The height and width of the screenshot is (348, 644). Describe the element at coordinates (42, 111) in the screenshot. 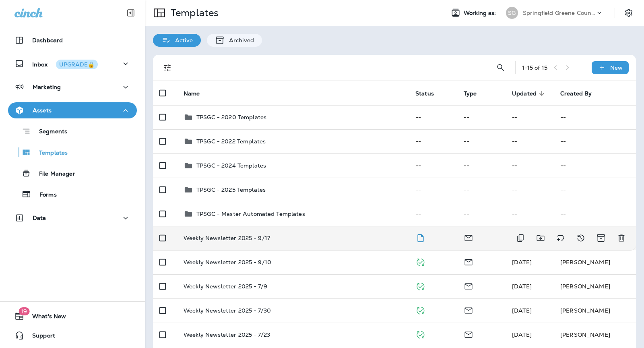

I see `p: Assets` at that location.